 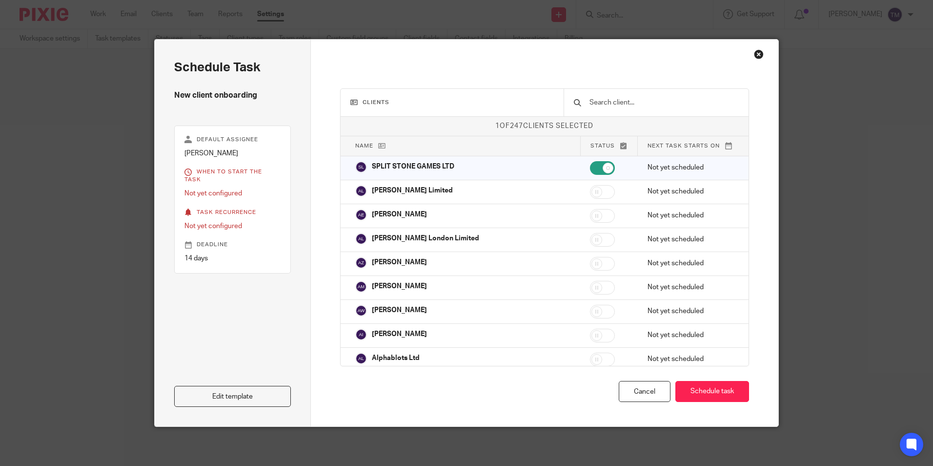 What do you see at coordinates (232, 396) in the screenshot?
I see `a: Edit template` at bounding box center [232, 396].